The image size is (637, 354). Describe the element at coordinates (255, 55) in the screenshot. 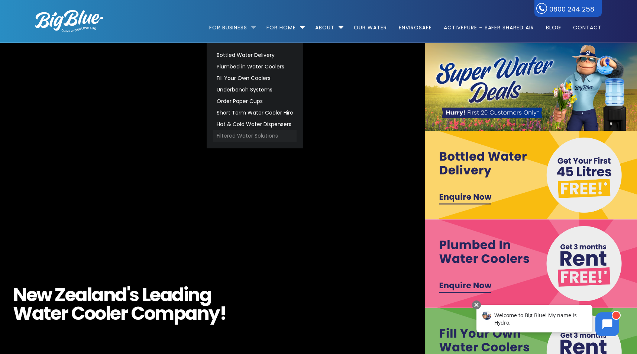

I see `a: Bottled Water Delivery` at that location.